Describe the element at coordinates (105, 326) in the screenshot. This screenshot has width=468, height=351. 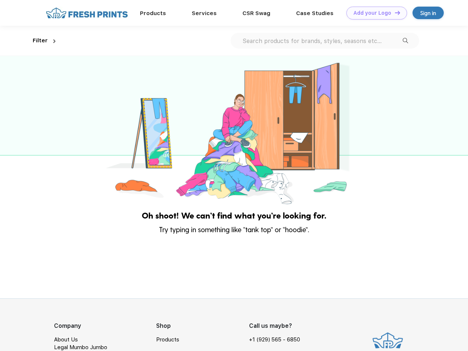
I see `div: Company` at that location.